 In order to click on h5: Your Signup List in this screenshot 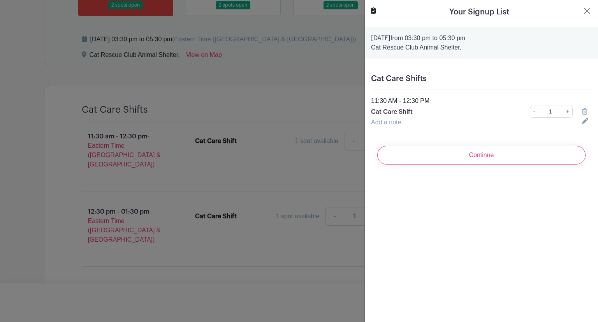, I will do `click(480, 12)`.